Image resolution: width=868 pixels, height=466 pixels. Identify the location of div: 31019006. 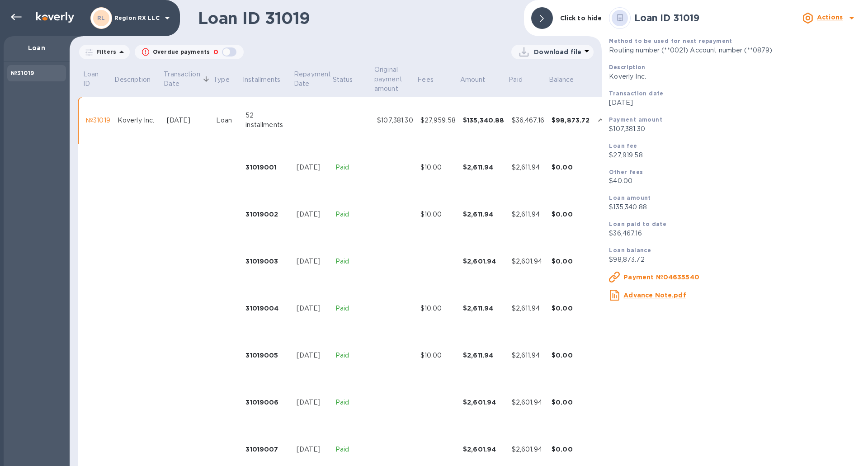
(267, 402).